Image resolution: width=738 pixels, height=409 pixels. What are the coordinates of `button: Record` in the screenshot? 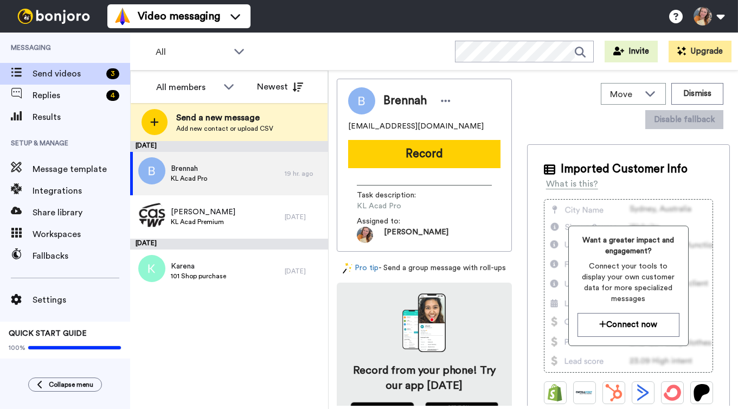 It's located at (424, 154).